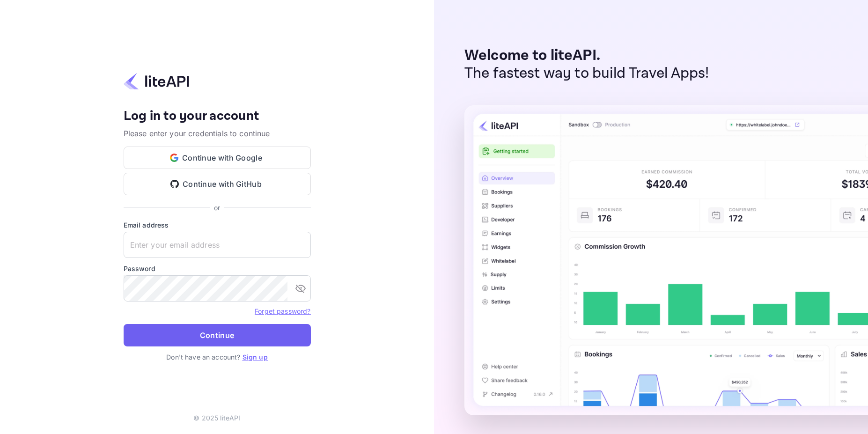 The image size is (868, 434). What do you see at coordinates (217, 335) in the screenshot?
I see `button: Continue` at bounding box center [217, 335].